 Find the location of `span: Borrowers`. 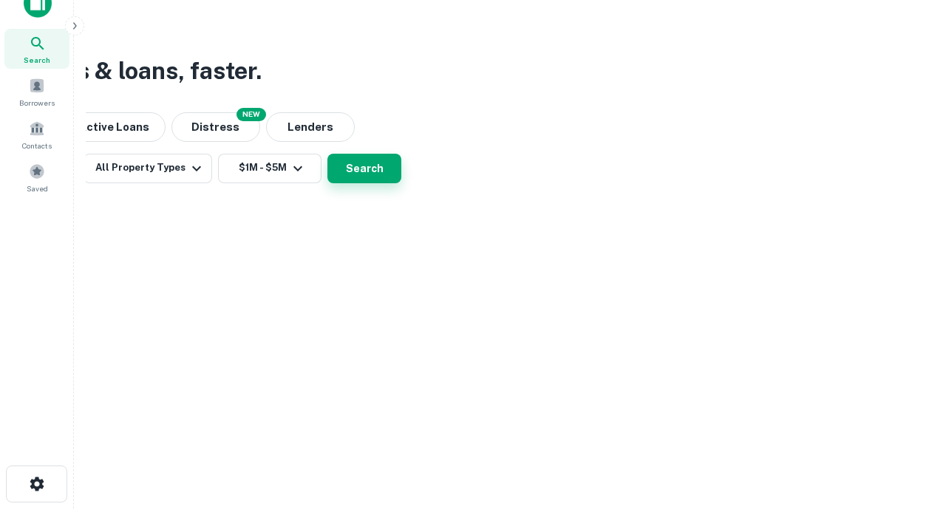

span: Borrowers is located at coordinates (37, 103).